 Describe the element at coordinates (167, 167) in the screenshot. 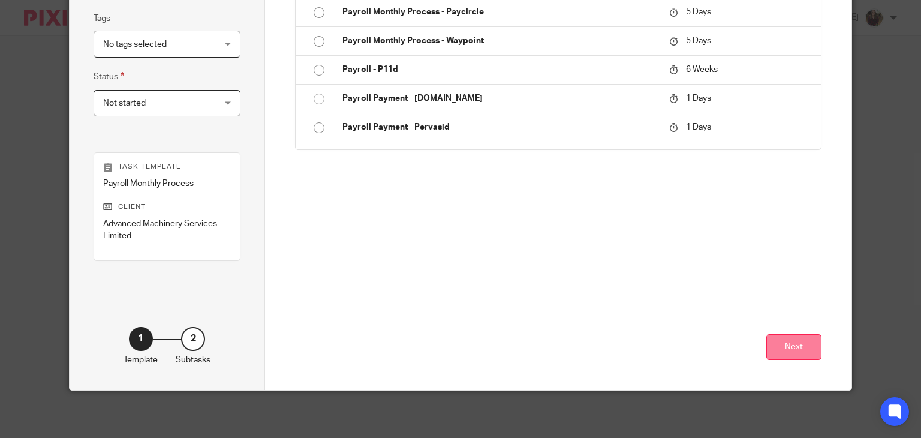

I see `p: Task template` at that location.